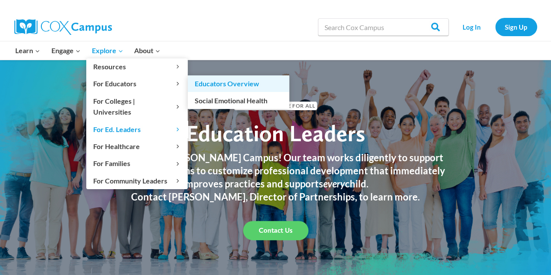 The image size is (551, 275). Describe the element at coordinates (63, 27) in the screenshot. I see `img: Cox Campus` at that location.